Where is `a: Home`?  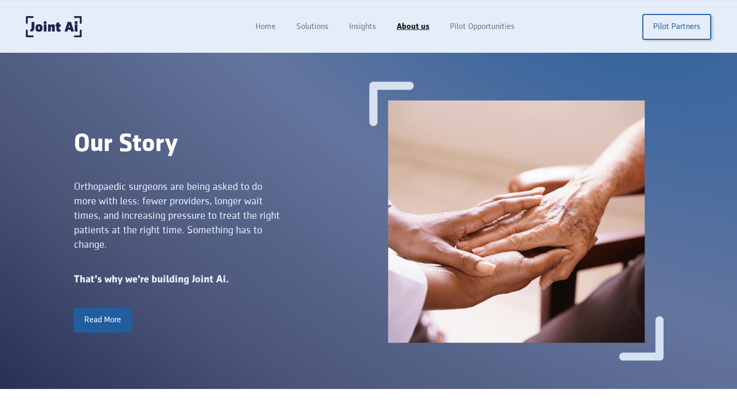 a: Home is located at coordinates (265, 27).